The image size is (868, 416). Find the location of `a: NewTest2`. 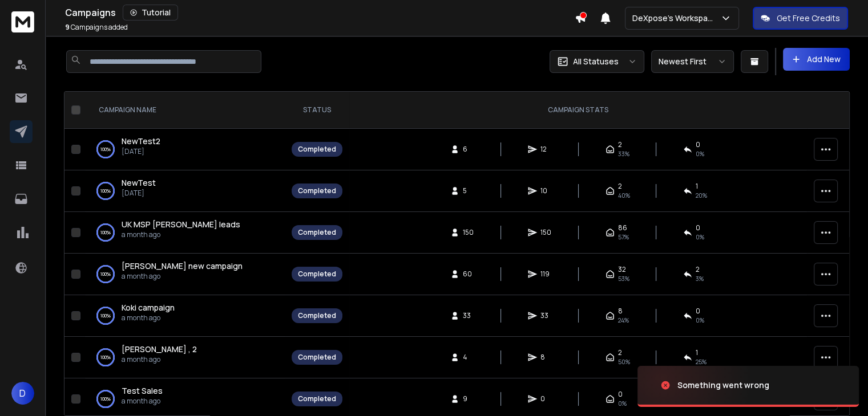

a: NewTest2 is located at coordinates (141, 142).